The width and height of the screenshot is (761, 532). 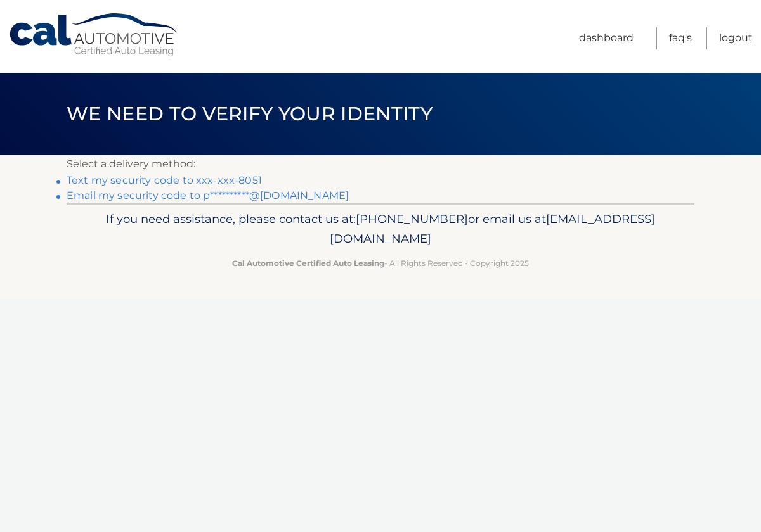 What do you see at coordinates (249, 113) in the screenshot?
I see `span: We need to verify your identity` at bounding box center [249, 113].